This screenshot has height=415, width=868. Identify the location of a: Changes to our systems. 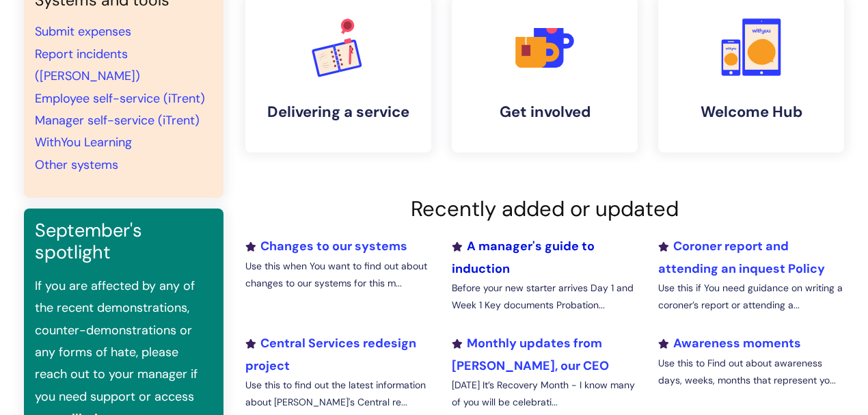
(326, 247).